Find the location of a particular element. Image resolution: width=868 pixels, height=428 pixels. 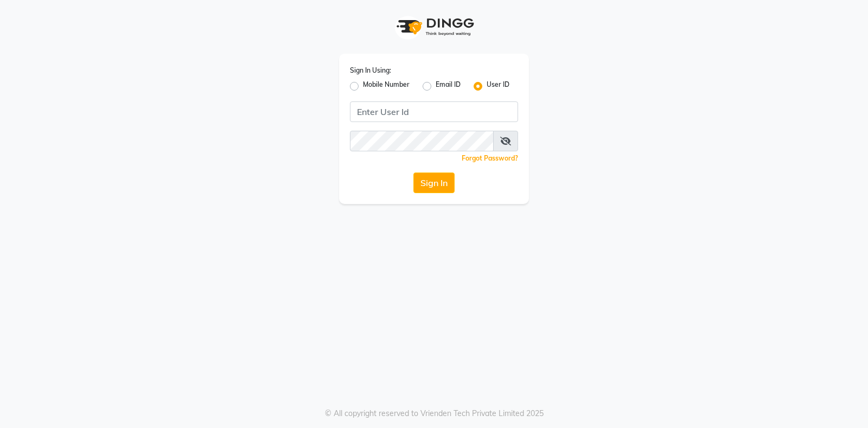

img: logo1.svg is located at coordinates (434, 27).